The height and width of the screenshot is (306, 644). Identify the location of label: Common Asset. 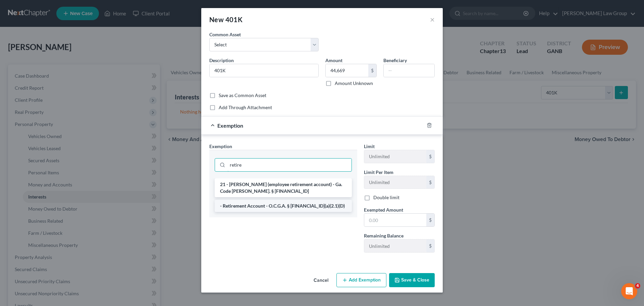
(225, 34).